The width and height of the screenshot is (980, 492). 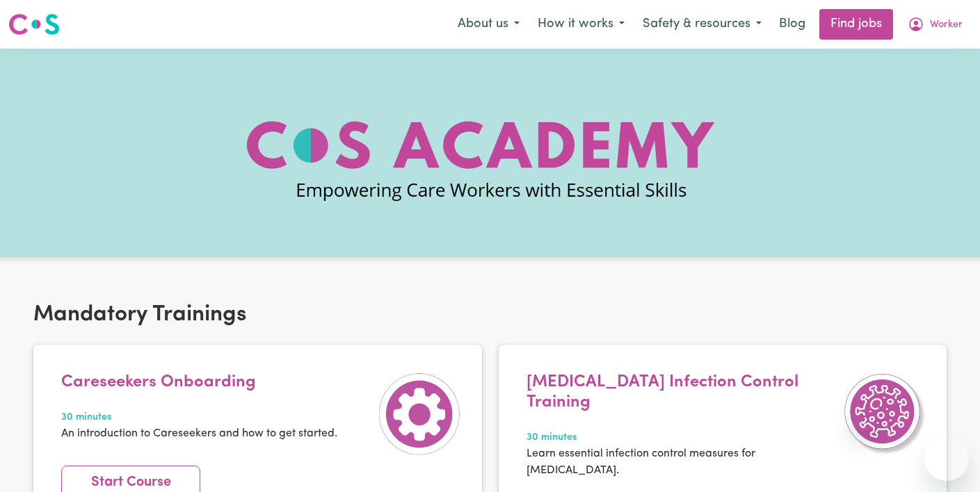 I want to click on p: An introduction to Careseekers and how to get started., so click(x=199, y=434).